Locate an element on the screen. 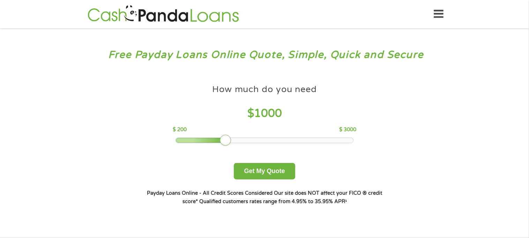 This screenshot has width=529, height=238. strong: Qualified customers rates range from 4.95% to 35.95% APR¹ is located at coordinates (273, 201).